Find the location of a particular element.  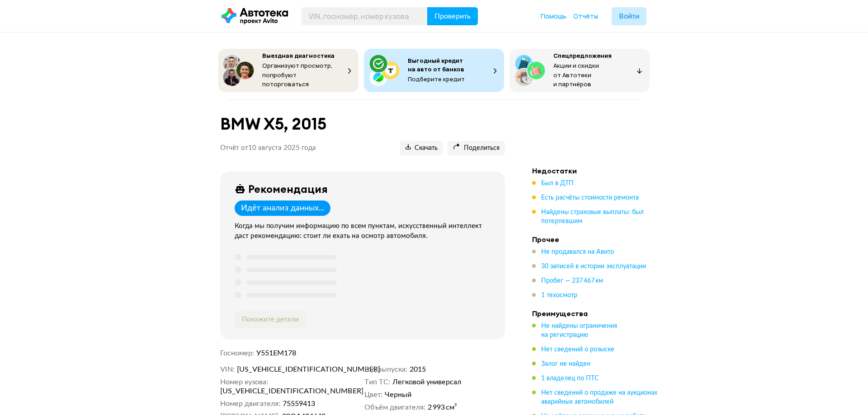

span: Черный is located at coordinates (398, 395).